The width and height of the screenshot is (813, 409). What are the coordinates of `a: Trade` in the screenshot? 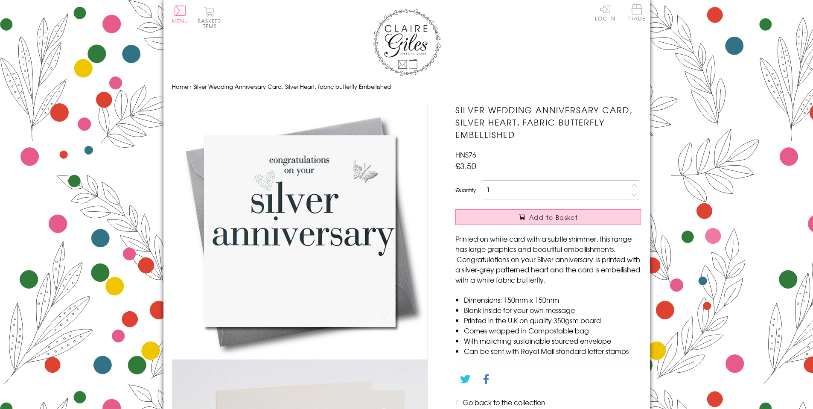 It's located at (637, 13).